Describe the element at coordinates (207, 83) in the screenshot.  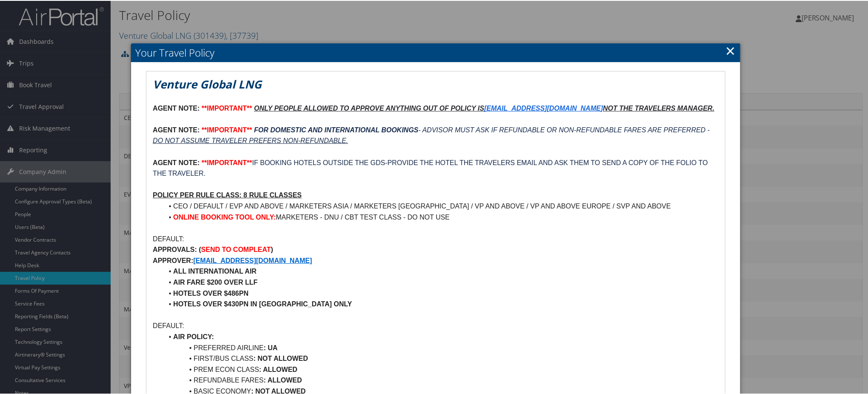
I see `em: Venture Global LNG` at that location.